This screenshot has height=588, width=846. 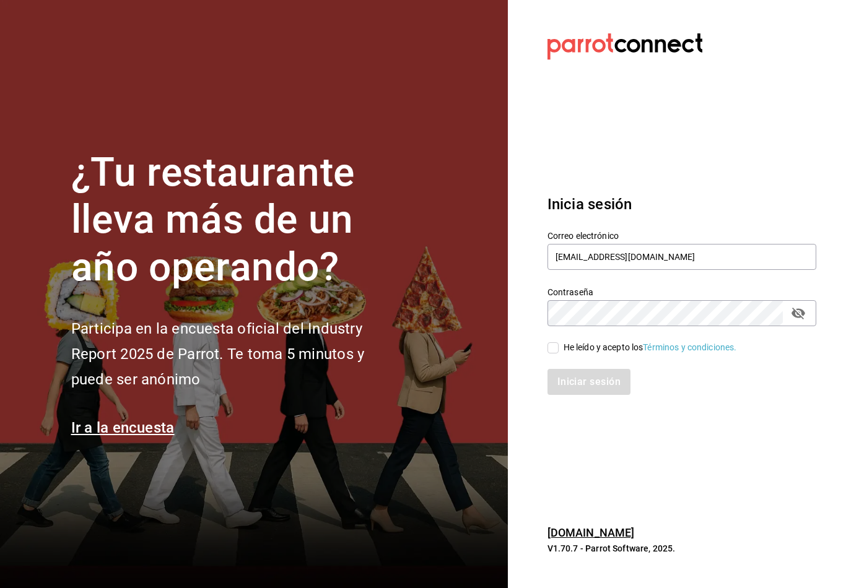 What do you see at coordinates (123, 428) in the screenshot?
I see `a: Ir a la encuesta` at bounding box center [123, 428].